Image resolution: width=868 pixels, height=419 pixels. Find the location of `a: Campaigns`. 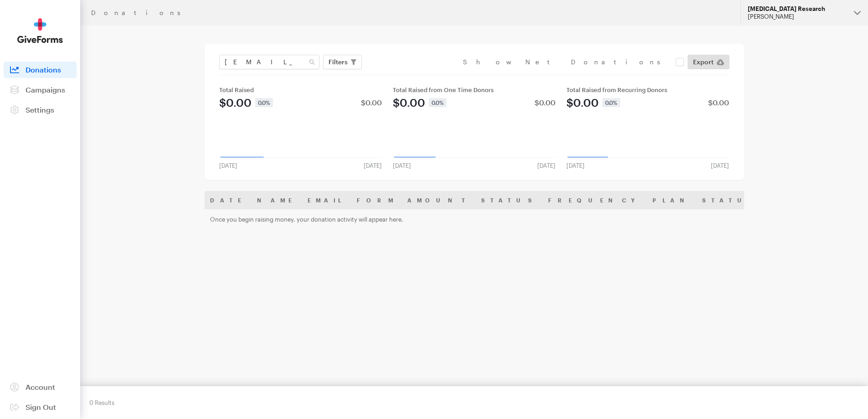

a: Campaigns is located at coordinates (40, 90).